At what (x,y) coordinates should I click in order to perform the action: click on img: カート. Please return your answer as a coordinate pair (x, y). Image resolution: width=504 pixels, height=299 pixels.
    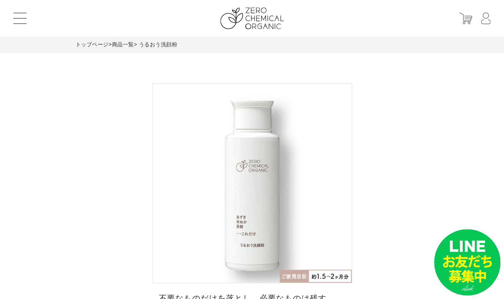
    Looking at the image, I should click on (466, 18).